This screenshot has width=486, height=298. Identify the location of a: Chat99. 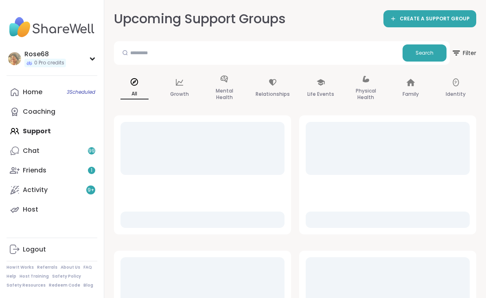
(52, 151).